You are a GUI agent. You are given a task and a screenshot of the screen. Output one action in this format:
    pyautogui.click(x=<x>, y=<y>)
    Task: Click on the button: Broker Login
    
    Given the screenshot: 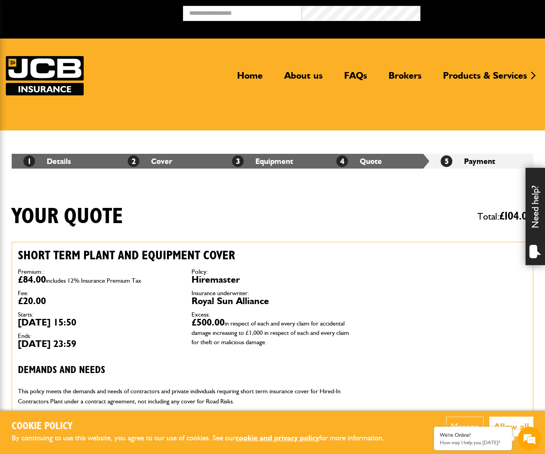 What is the action you would take?
    pyautogui.click(x=480, y=12)
    